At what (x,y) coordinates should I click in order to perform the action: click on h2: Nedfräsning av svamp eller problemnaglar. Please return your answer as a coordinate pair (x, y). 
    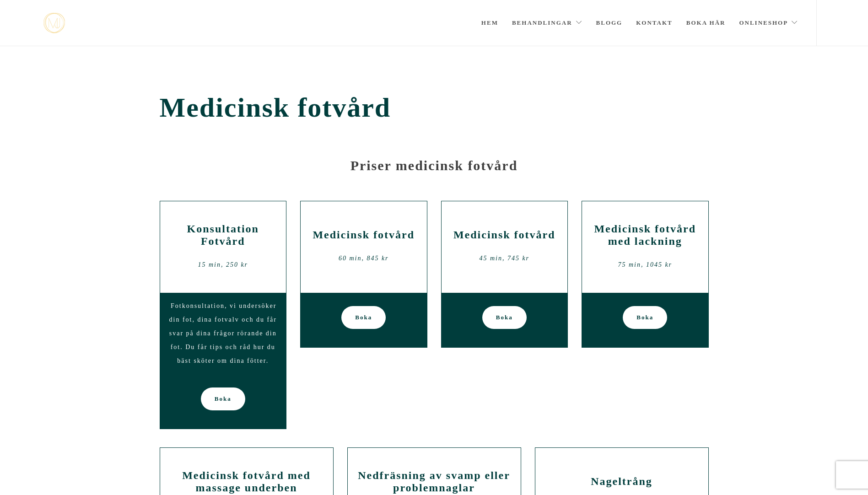
    Looking at the image, I should click on (434, 481).